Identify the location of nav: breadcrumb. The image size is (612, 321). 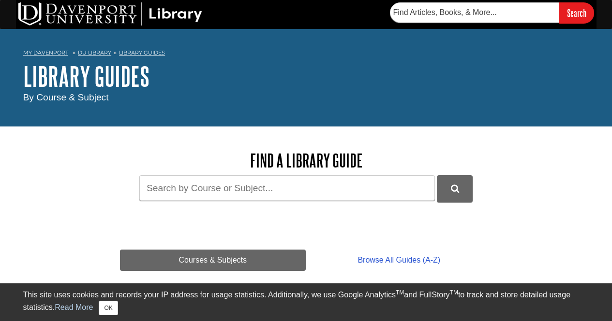
(306, 54).